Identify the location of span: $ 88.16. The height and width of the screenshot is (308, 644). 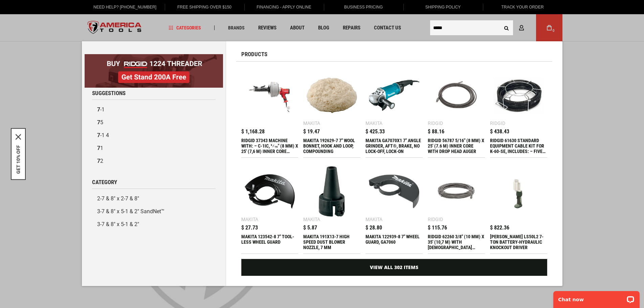
(436, 132).